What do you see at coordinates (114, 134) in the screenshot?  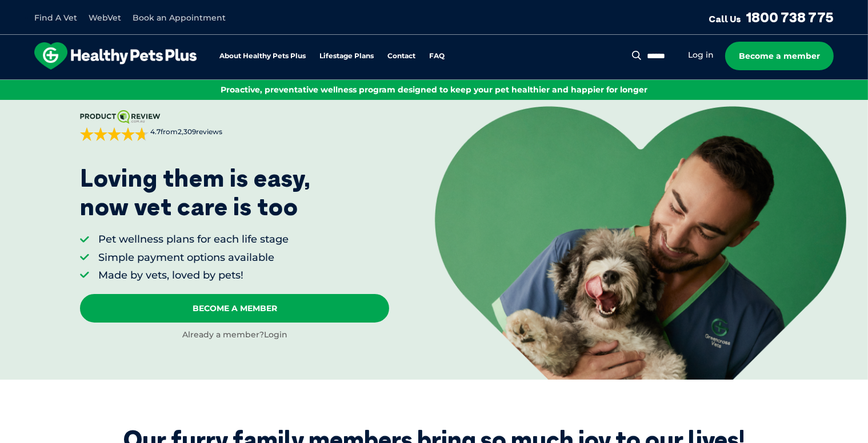 I see `div: 4.7 out of 5 stars` at bounding box center [114, 134].